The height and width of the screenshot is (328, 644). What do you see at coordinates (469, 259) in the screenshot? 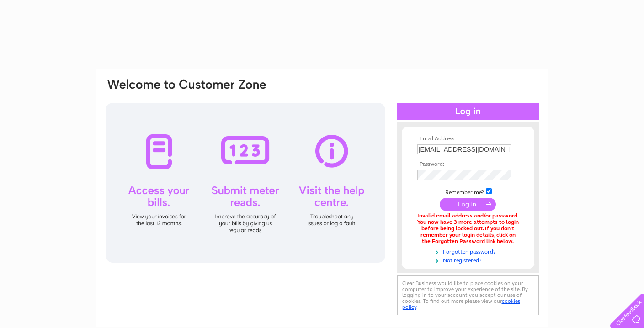
I see `a: Not registered?` at bounding box center [469, 259].